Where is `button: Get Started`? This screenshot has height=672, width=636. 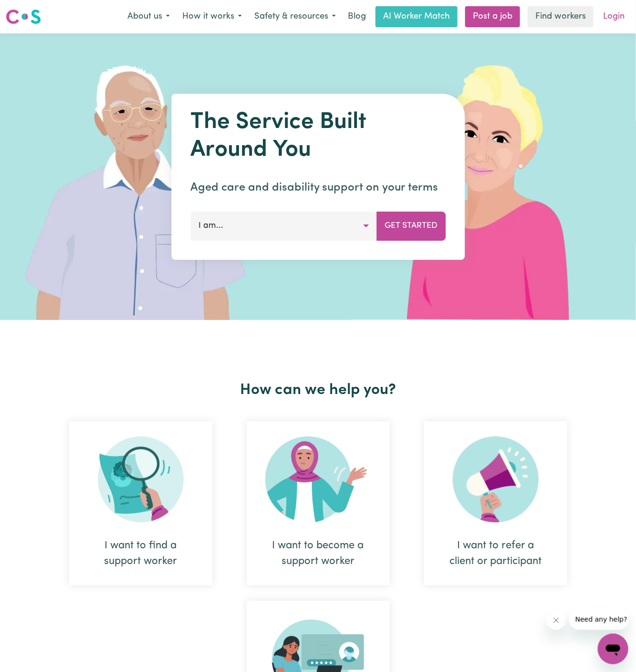
button: Get Started is located at coordinates (411, 226).